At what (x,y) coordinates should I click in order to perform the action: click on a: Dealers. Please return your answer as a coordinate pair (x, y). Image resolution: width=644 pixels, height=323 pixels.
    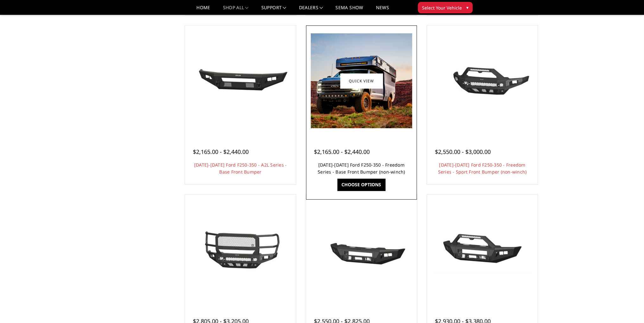
    Looking at the image, I should click on (311, 10).